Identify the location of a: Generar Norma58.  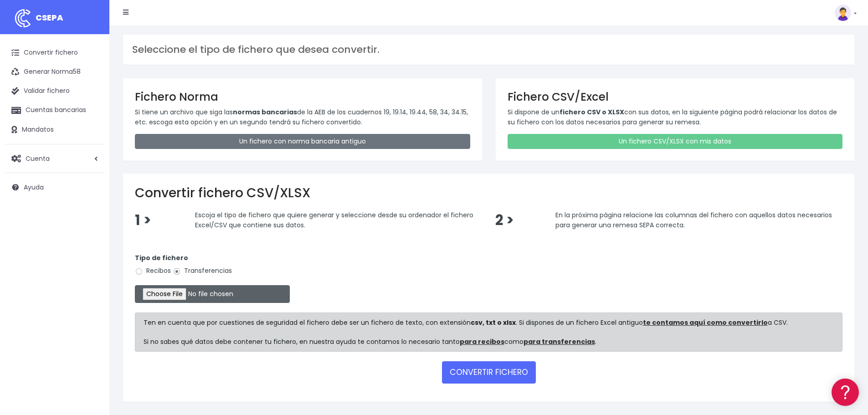
(54, 72).